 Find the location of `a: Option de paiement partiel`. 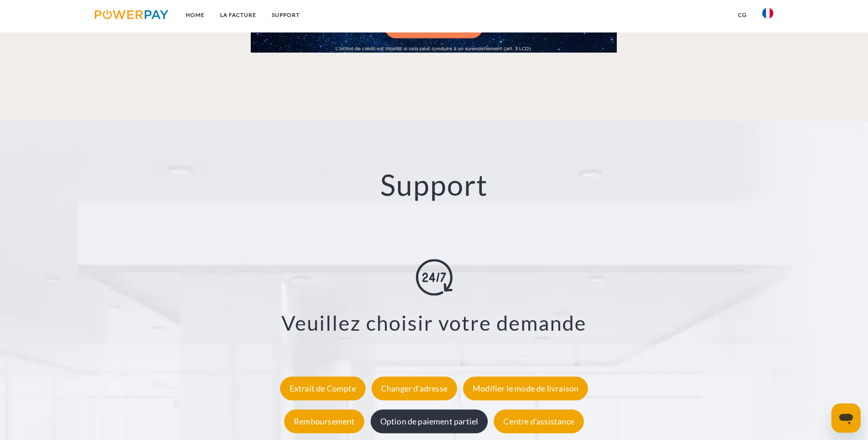

a: Option de paiement partiel is located at coordinates (429, 422).